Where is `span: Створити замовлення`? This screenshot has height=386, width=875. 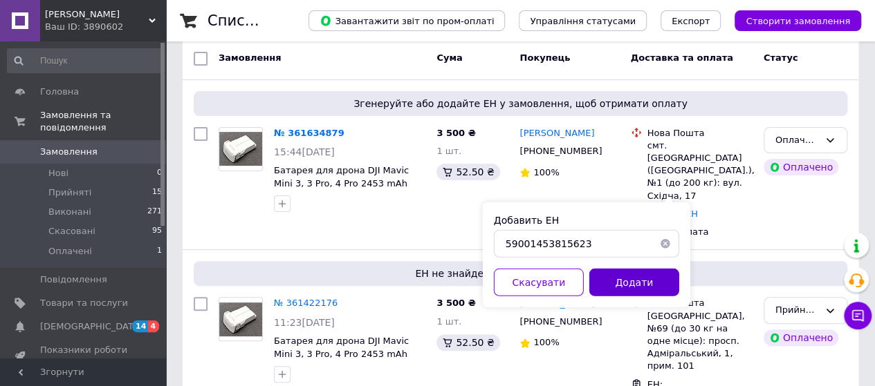
span: Створити замовлення is located at coordinates (797, 21).